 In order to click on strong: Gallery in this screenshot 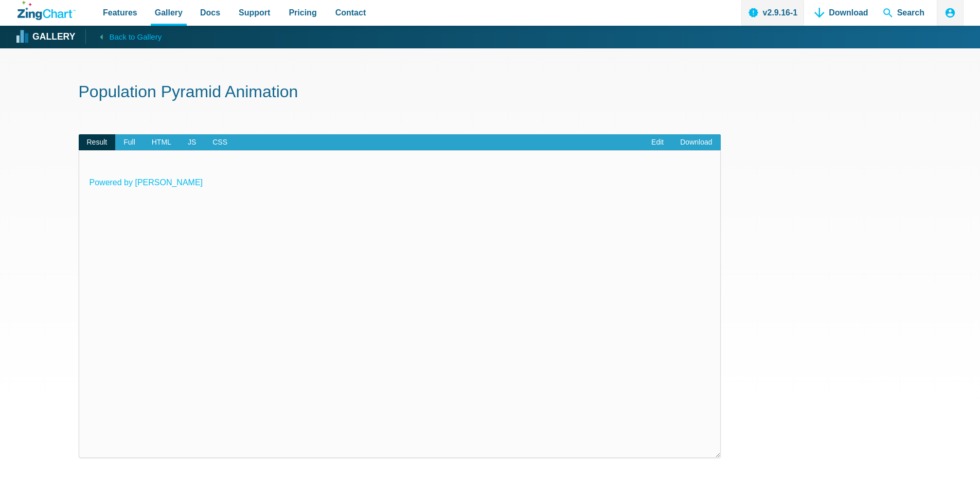, I will do `click(53, 37)`.